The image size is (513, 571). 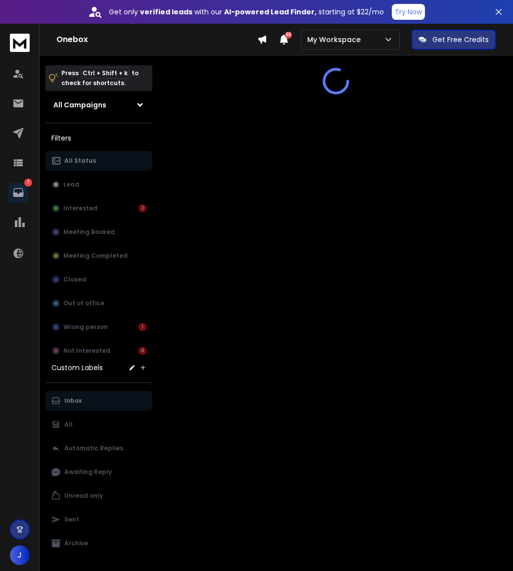 What do you see at coordinates (20, 43) in the screenshot?
I see `img: logo` at bounding box center [20, 43].